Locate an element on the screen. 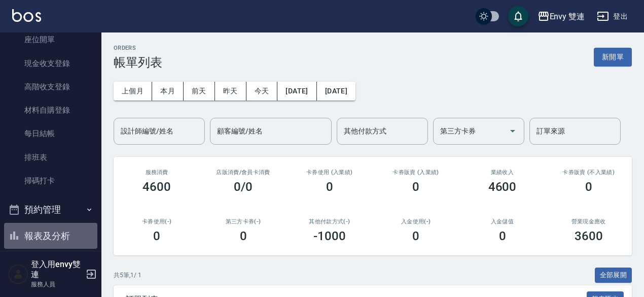 This screenshot has width=644, height=297. button: 客戶管理 is located at coordinates (51, 262).